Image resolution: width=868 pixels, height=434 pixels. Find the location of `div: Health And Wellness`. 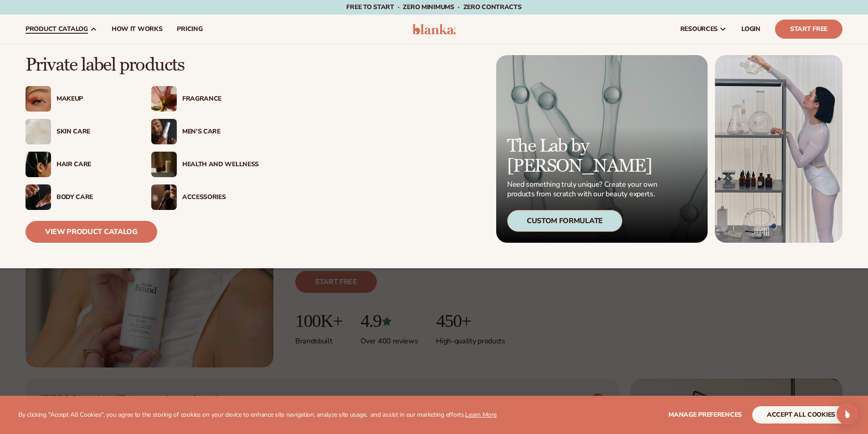

div: Health And Wellness is located at coordinates (220, 165).